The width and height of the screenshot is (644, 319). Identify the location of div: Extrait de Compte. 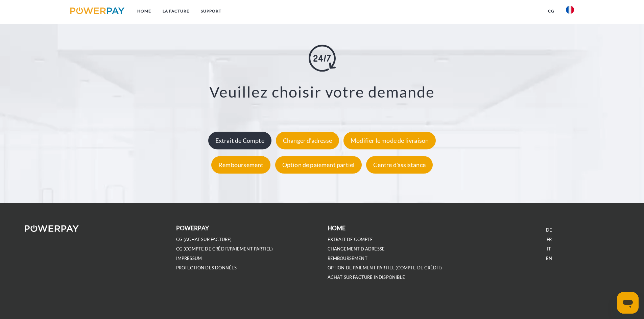
(240, 140).